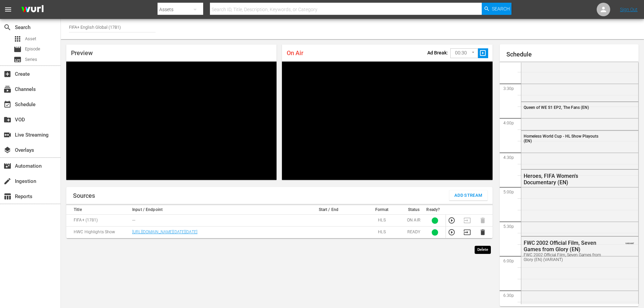 The width and height of the screenshot is (644, 308). I want to click on th: Start / End, so click(329, 210).